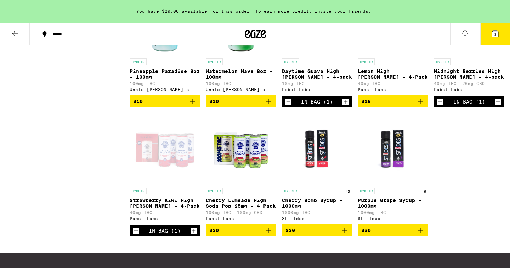 The width and height of the screenshot is (510, 268). Describe the element at coordinates (224, 11) in the screenshot. I see `span: You have $20.00 available for this order! To earn more credit,` at that location.